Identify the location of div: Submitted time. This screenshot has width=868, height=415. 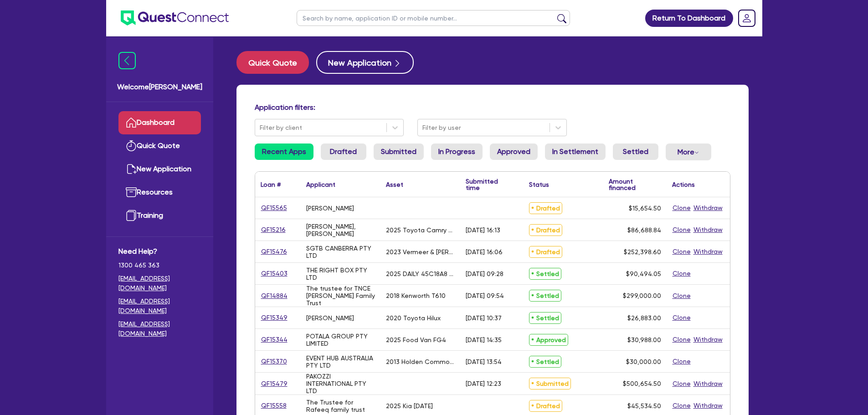
(488, 184).